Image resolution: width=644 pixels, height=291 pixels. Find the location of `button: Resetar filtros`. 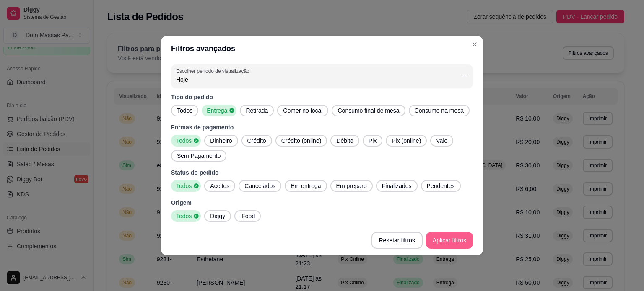

button: Resetar filtros is located at coordinates (397, 240).